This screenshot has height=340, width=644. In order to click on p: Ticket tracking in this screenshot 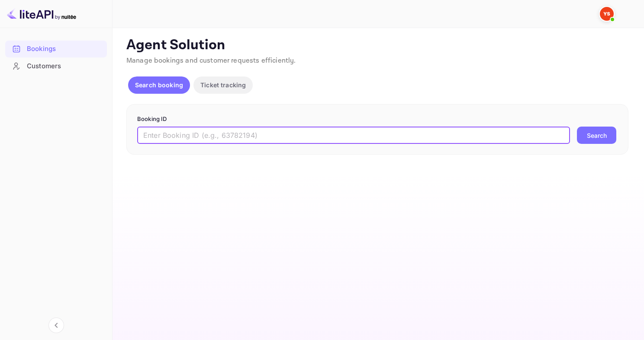, I will do `click(223, 84)`.